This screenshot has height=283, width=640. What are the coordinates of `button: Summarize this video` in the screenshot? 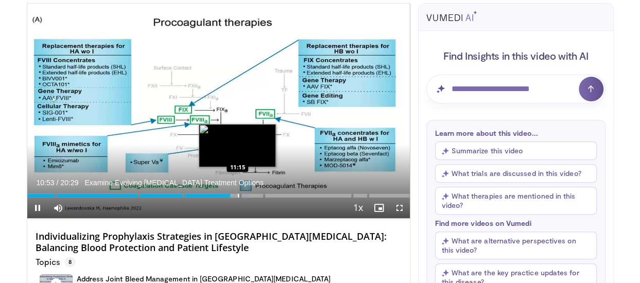 It's located at (516, 151).